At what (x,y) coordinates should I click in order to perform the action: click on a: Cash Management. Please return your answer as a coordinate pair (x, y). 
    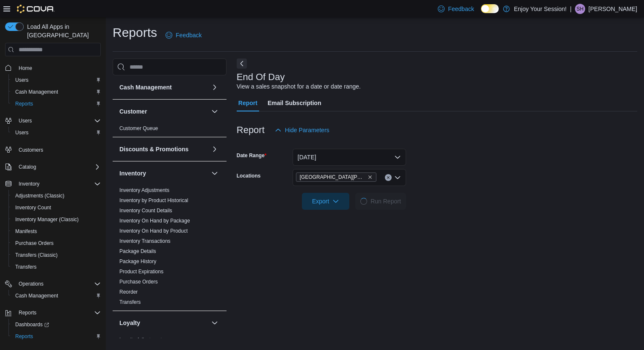
    Looking at the image, I should click on (37, 92).